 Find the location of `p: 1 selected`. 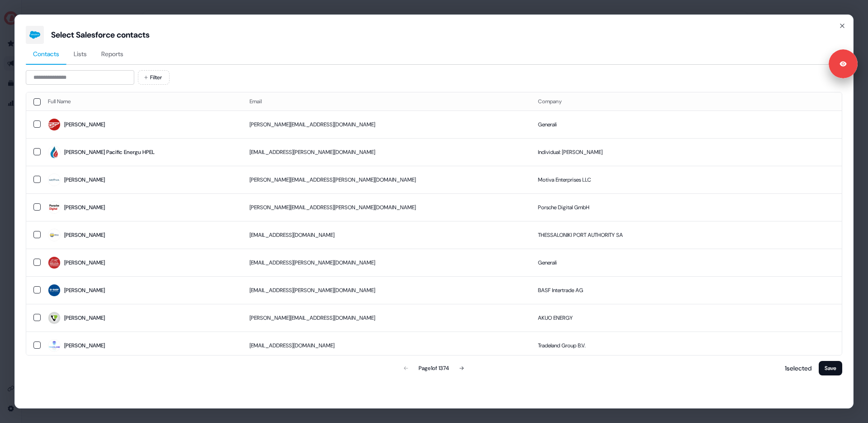

p: 1 selected is located at coordinates (796, 368).